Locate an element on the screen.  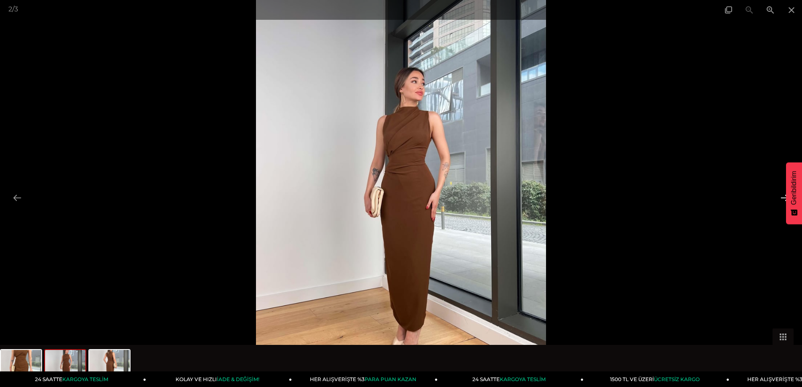
img: viyuv-elbise-25y114-02f-87.jpg is located at coordinates (21, 366).